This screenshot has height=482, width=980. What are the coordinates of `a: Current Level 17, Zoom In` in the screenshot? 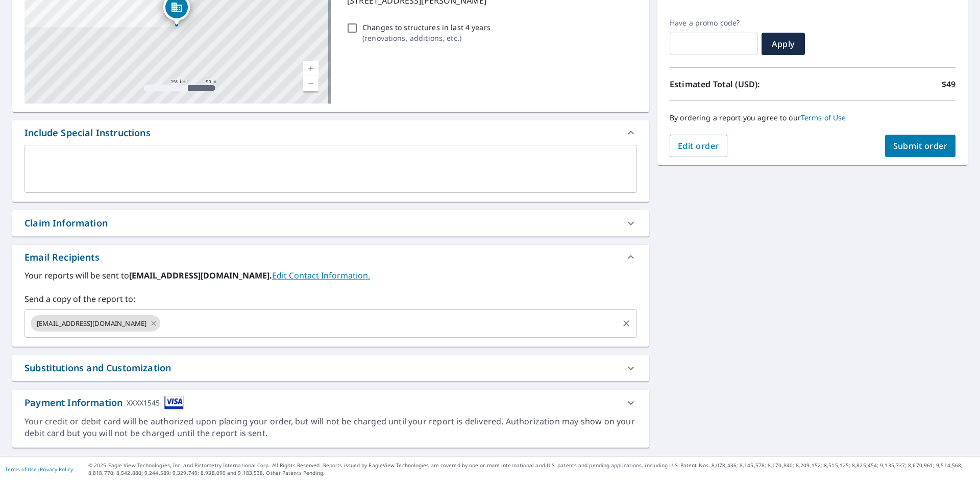 It's located at (311, 68).